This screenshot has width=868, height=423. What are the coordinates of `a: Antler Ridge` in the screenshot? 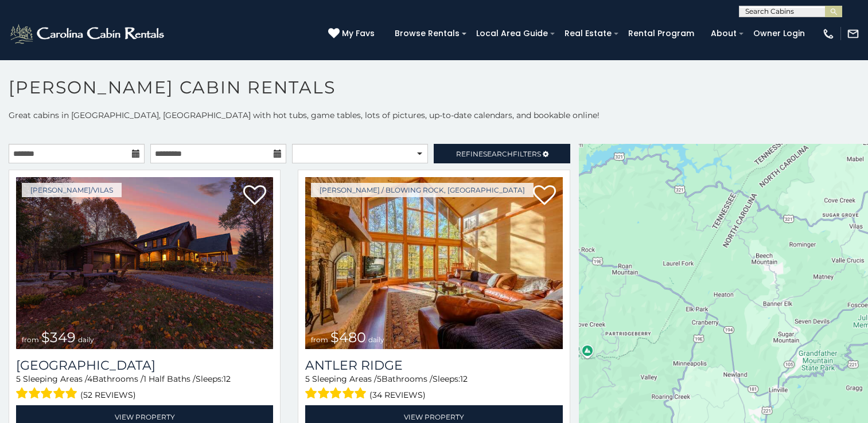 It's located at (434, 365).